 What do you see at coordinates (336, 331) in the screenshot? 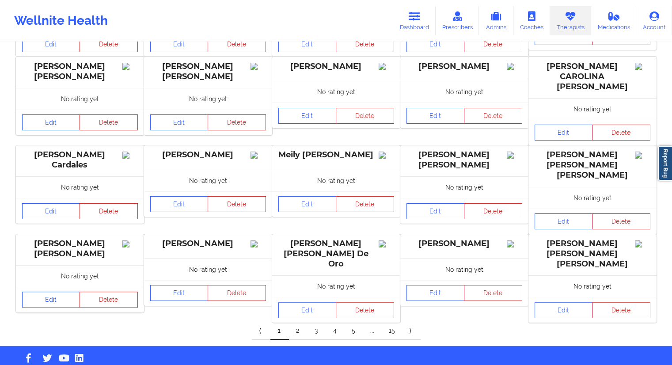
I see `div: Pagination Navigation` at bounding box center [336, 331].